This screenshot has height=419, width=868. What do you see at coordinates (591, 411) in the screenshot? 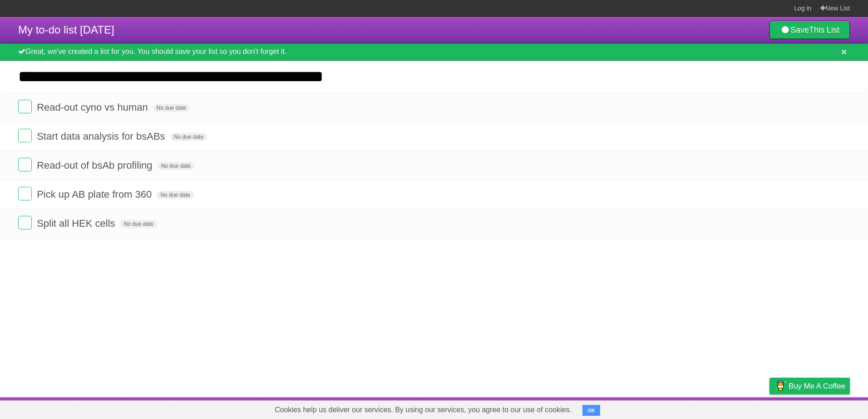
I see `button: OK` at bounding box center [591, 411].